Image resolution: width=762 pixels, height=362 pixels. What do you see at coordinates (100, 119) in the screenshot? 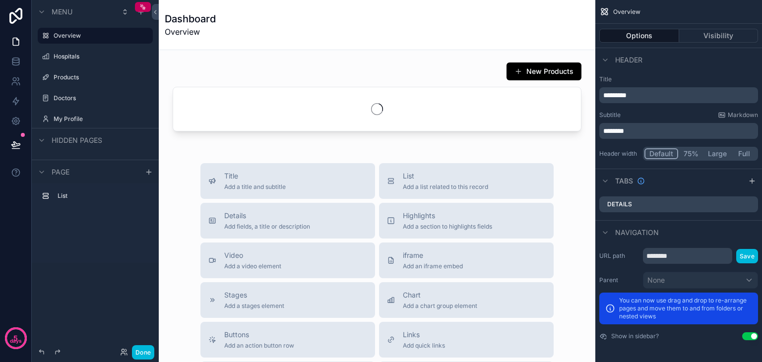
I see `label: My Profile` at bounding box center [100, 119].